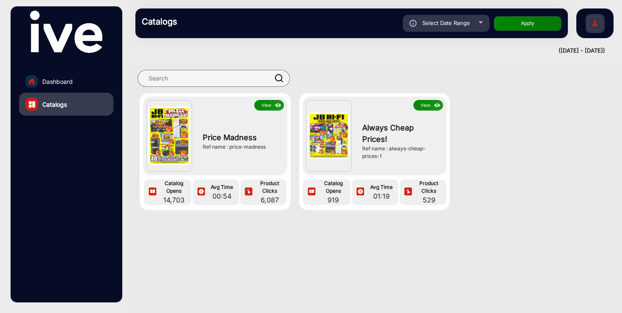 This screenshot has width=622, height=313. I want to click on span: Dashboard, so click(58, 81).